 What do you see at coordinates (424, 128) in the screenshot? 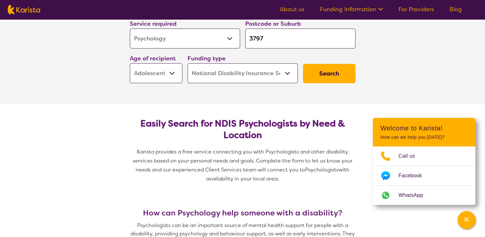
I see `h2: Welcome to Karista!` at bounding box center [424, 128].